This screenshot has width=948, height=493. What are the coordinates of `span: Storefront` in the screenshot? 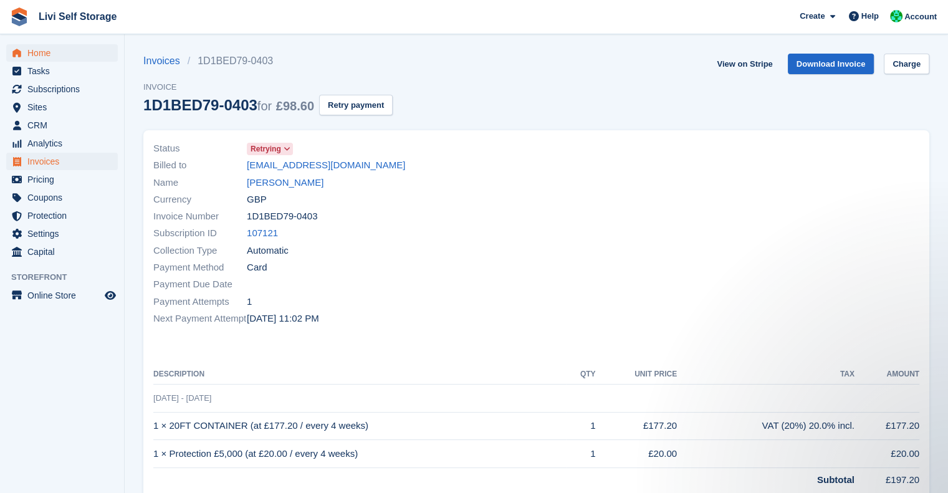 It's located at (67, 277).